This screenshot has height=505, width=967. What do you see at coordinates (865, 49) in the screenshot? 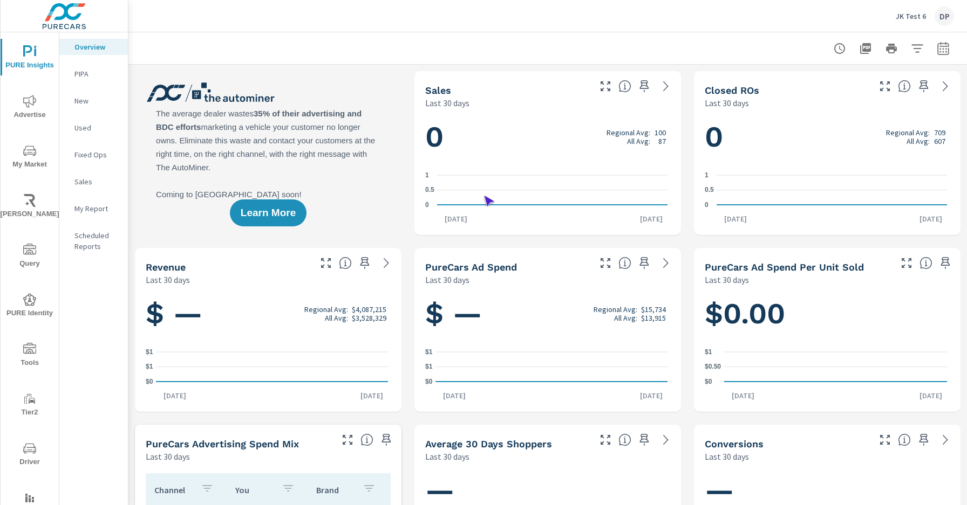
I see `button: "Export Report to PDF"` at bounding box center [865, 49].